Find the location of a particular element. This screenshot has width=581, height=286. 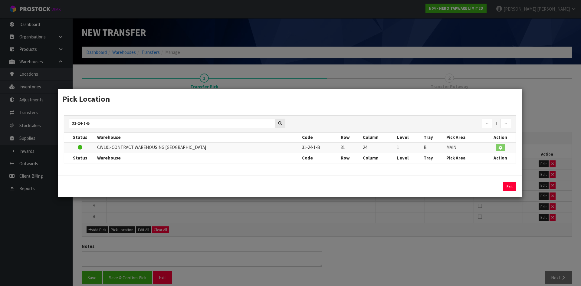

td: 1 is located at coordinates (409, 148).